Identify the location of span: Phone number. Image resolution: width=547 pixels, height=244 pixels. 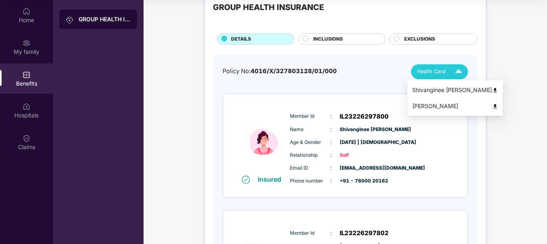
(310, 181).